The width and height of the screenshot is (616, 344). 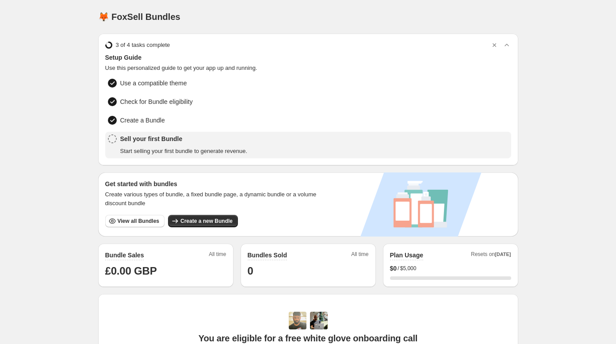 What do you see at coordinates (203, 221) in the screenshot?
I see `button: Create a new Bundle` at bounding box center [203, 221].